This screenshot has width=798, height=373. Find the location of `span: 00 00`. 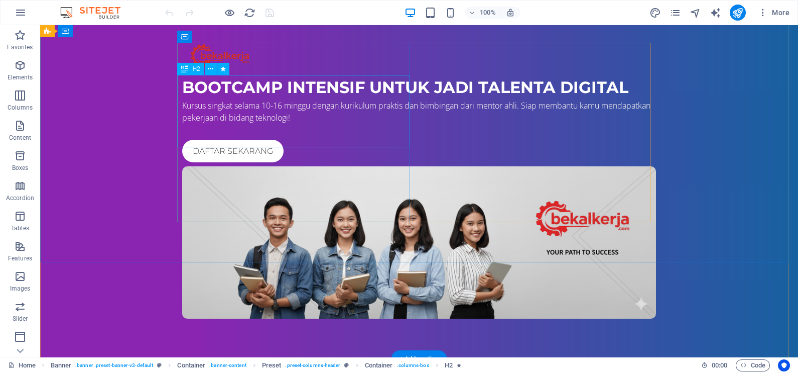

span: 00 00 is located at coordinates (720, 365).